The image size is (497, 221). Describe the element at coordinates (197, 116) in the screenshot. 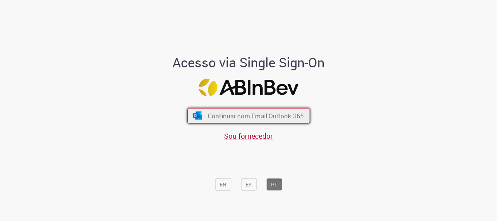

I see `img: ícone Azure/Microsoft 360` at that location.